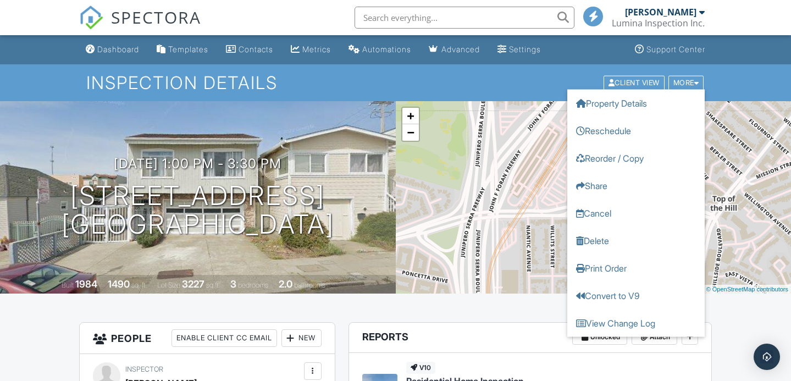 The width and height of the screenshot is (791, 381). I want to click on div: Automations, so click(386, 49).